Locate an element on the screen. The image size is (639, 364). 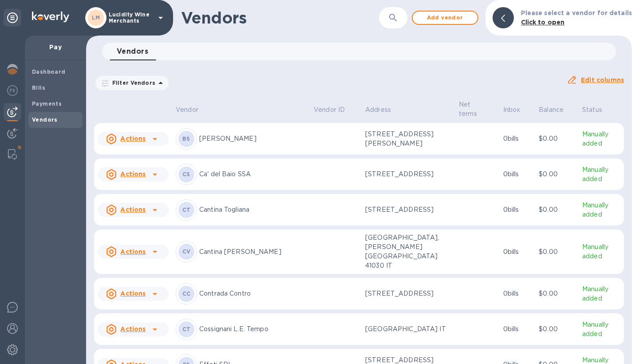
button: Add vendor is located at coordinates (445, 18).